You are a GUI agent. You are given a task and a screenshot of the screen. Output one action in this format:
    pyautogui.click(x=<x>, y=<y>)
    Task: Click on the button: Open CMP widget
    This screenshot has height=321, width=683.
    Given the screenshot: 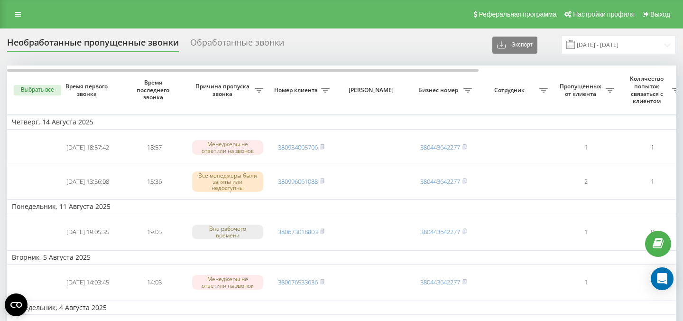 What is the action you would take?
    pyautogui.click(x=16, y=305)
    